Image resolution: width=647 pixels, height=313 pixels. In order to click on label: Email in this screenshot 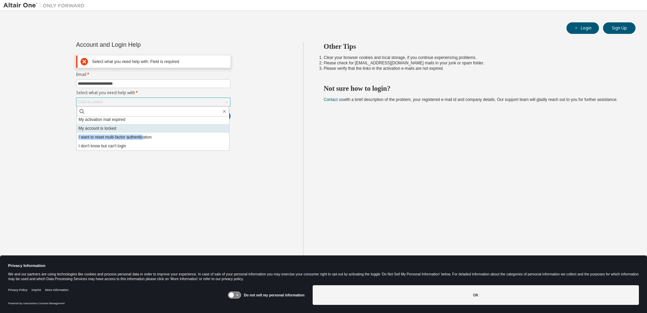, I will do `click(153, 74)`.